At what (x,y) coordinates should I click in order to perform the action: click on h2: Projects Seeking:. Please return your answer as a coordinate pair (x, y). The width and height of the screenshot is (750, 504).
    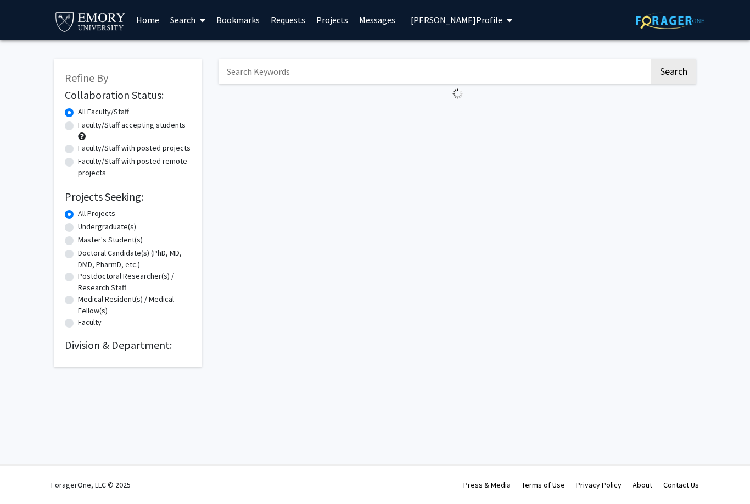
    Looking at the image, I should click on (128, 197).